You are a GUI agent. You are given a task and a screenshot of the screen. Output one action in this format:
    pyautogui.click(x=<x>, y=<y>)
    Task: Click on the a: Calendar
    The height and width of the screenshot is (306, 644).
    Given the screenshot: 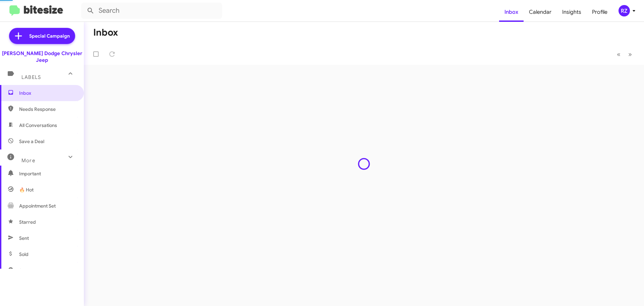 What is the action you would take?
    pyautogui.click(x=540, y=12)
    